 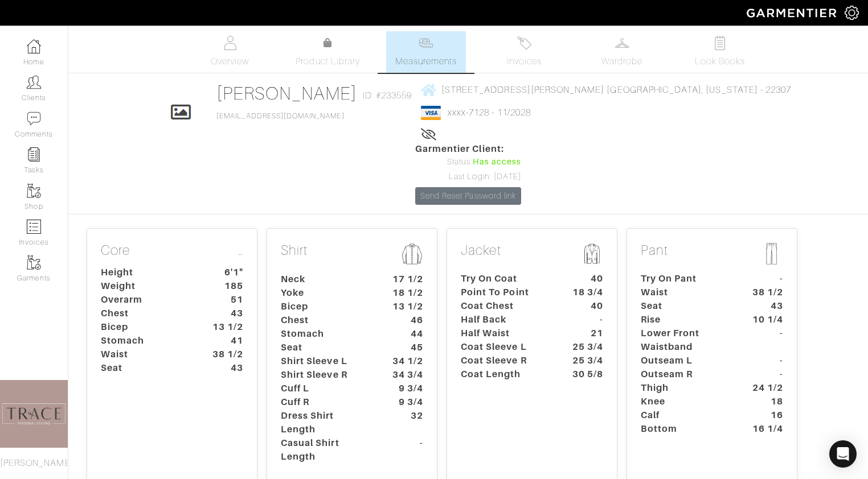 I want to click on dt: Shirt Sleeve L, so click(x=325, y=361).